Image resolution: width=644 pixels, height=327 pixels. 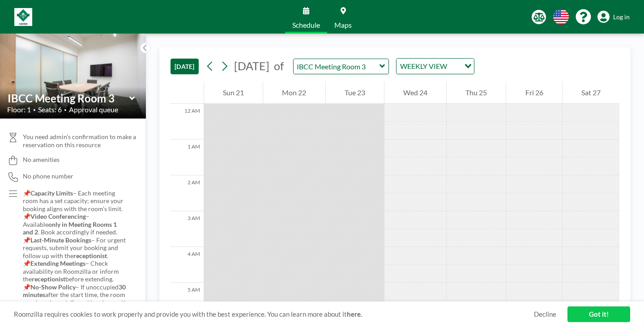 I want to click on div: Sun 21, so click(x=233, y=92).